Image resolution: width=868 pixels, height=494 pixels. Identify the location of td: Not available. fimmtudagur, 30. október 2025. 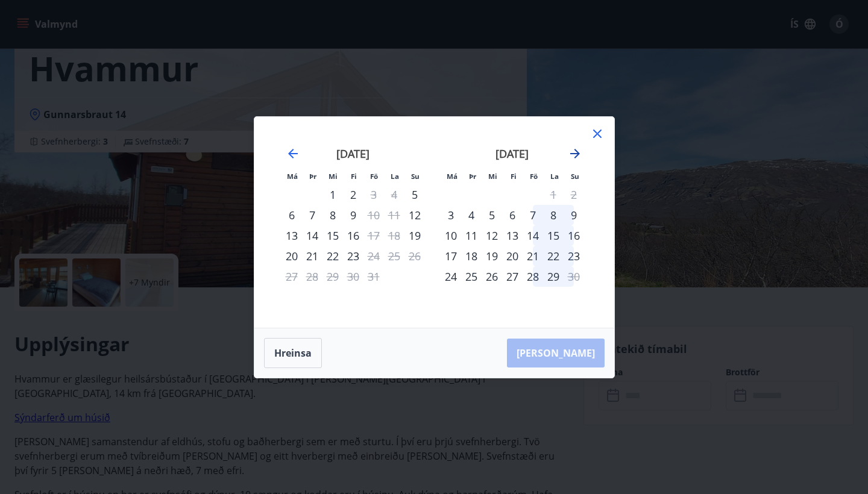
(353, 276).